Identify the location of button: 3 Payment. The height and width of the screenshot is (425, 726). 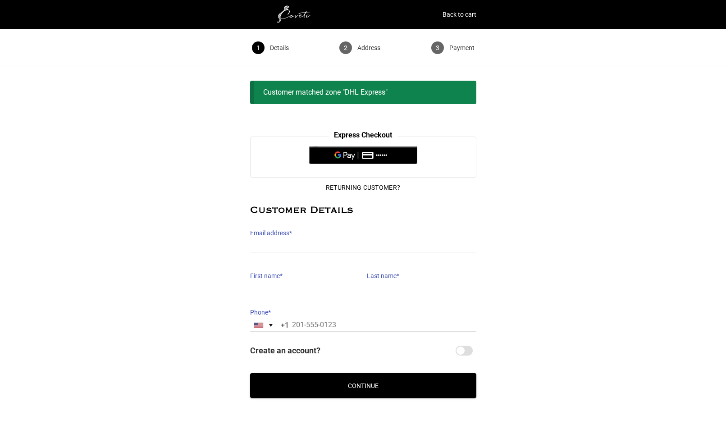
(453, 48).